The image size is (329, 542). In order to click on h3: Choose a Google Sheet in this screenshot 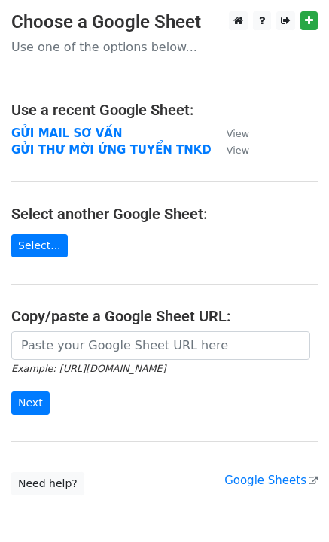, I will do `click(164, 22)`.